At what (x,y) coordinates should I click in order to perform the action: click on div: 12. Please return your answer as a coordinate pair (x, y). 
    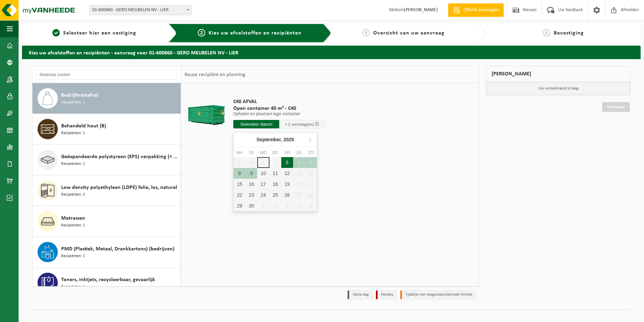
    Looking at the image, I should click on (287, 173).